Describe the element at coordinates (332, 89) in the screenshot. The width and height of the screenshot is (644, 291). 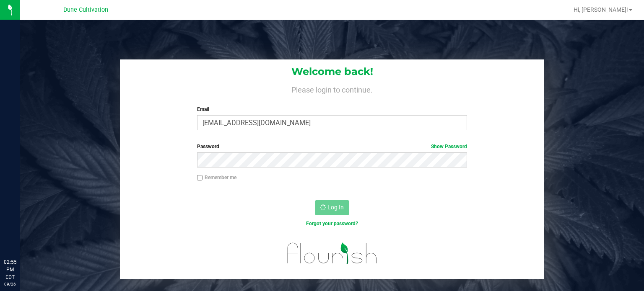
I see `h4: Please login to continue.` at that location.